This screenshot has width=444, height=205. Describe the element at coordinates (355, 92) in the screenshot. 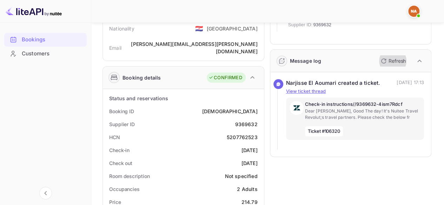

I see `p: View ticket thread` at that location.